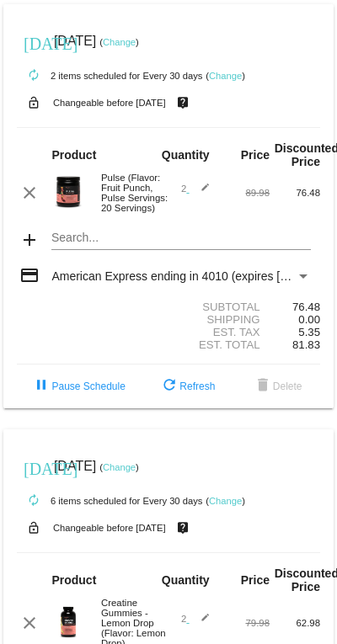 The image size is (337, 644). I want to click on span: 0.00, so click(309, 319).